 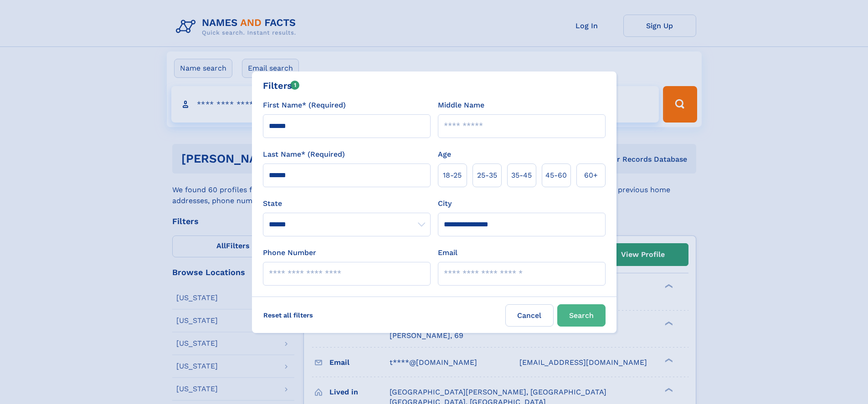 What do you see at coordinates (289, 253) in the screenshot?
I see `label: Phone Number` at bounding box center [289, 253].